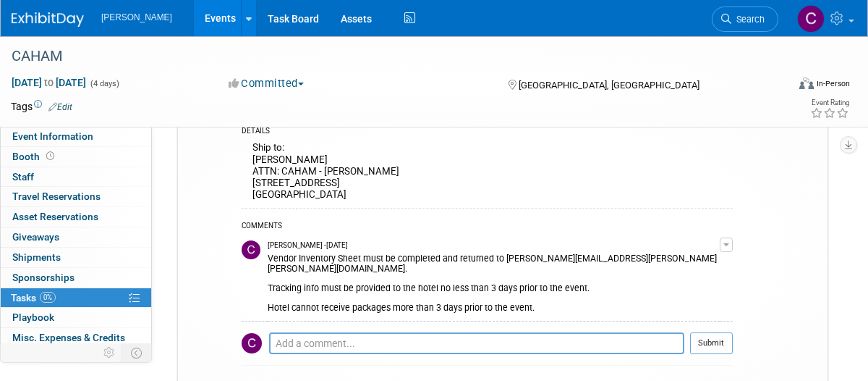  Describe the element at coordinates (35, 237) in the screenshot. I see `span: Giveaways` at that location.